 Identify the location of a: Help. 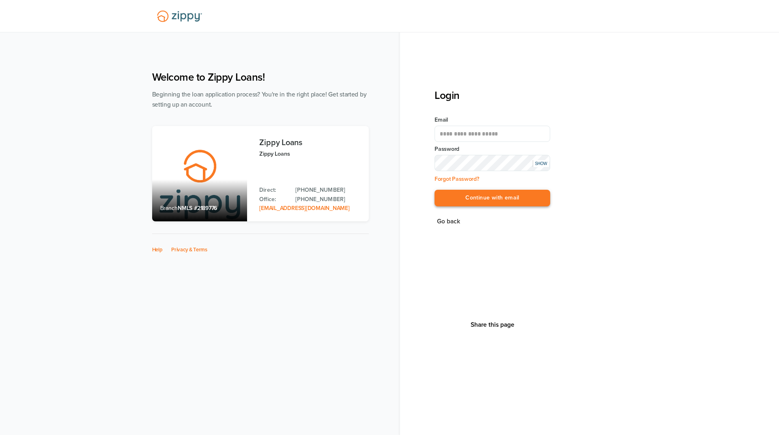
(157, 250).